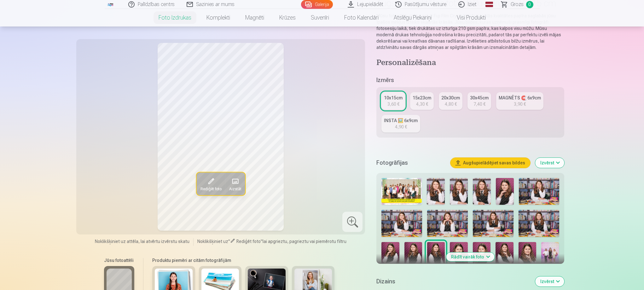 This screenshot has height=290, width=644. Describe the element at coordinates (450, 101) in the screenshot. I see `a: 20x30cm4,80 €` at that location.